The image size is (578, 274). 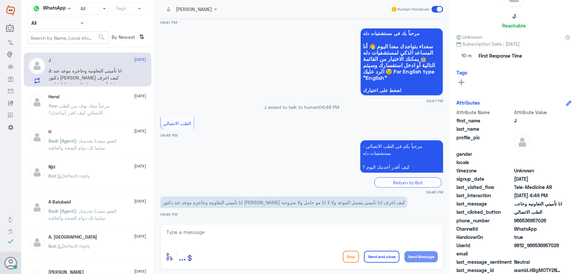 What do you see at coordinates (485, 162) in the screenshot?
I see `span: locale` at bounding box center [485, 162].